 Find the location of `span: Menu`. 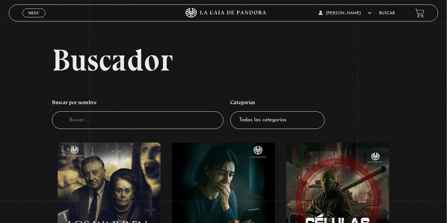

span: Menu is located at coordinates (34, 13).